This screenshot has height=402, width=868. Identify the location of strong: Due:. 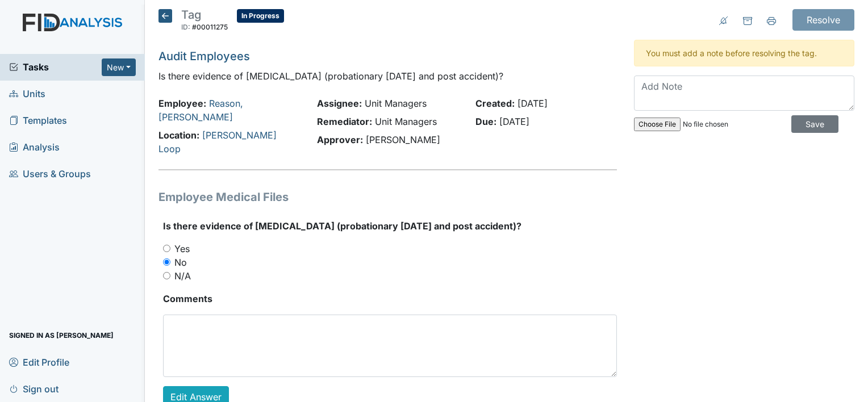
(486, 121).